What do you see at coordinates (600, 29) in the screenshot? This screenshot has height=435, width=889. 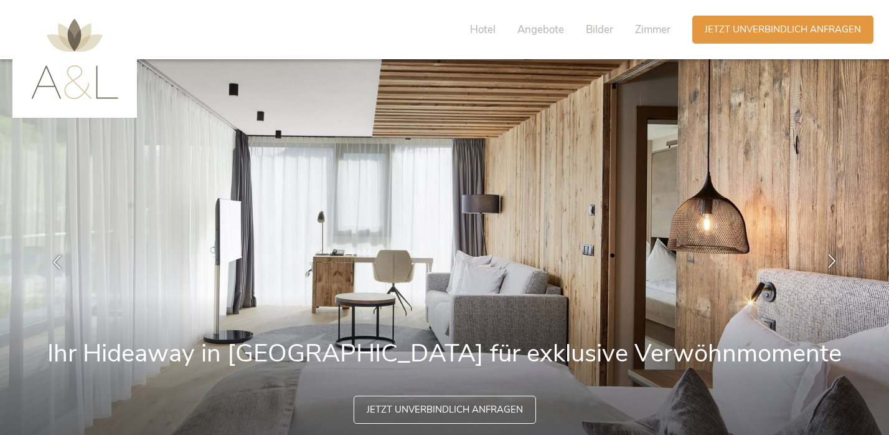 I see `span: Bilder` at bounding box center [600, 29].